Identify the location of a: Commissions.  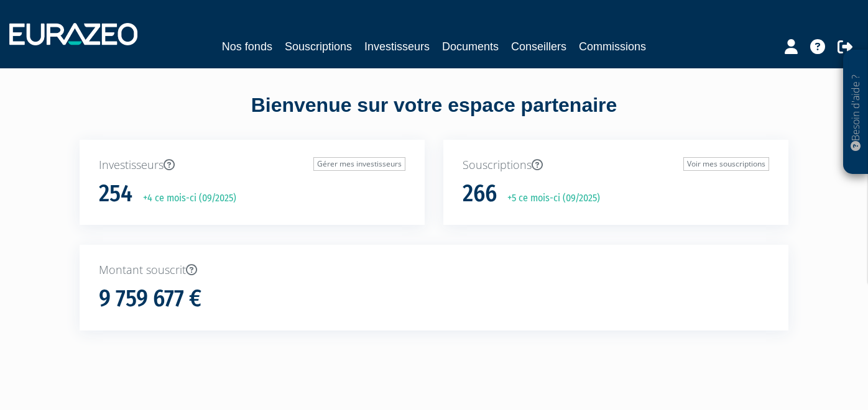
(612, 47).